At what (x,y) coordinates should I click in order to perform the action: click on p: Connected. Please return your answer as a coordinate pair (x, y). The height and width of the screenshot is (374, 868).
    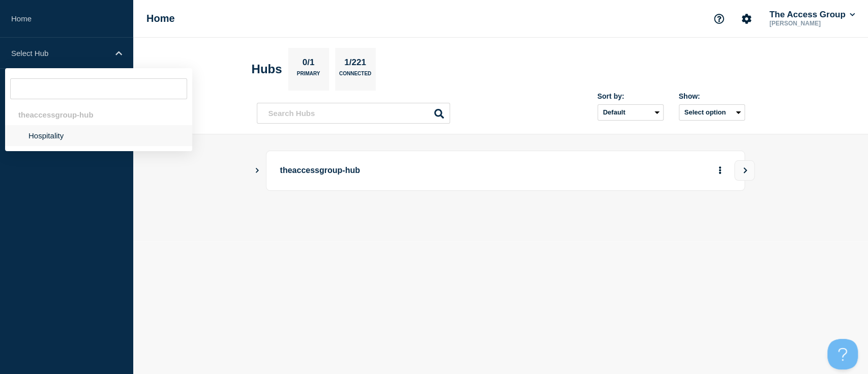
    Looking at the image, I should click on (355, 76).